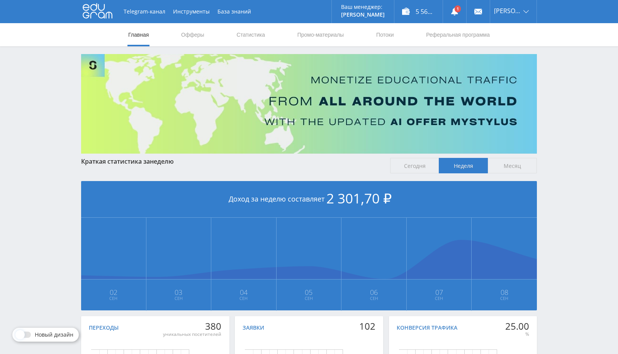  I want to click on span: 06, so click(374, 292).